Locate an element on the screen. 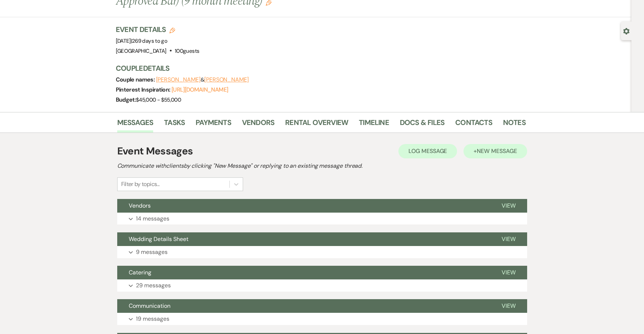 The image size is (644, 334). button: Open lead details is located at coordinates (626, 31).